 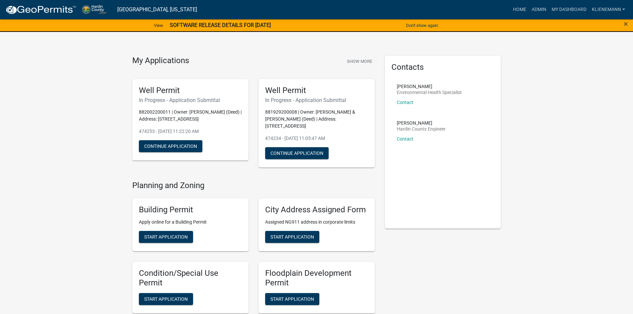 What do you see at coordinates (254, 185) in the screenshot?
I see `h4: Planning and Zoning` at bounding box center [254, 185].